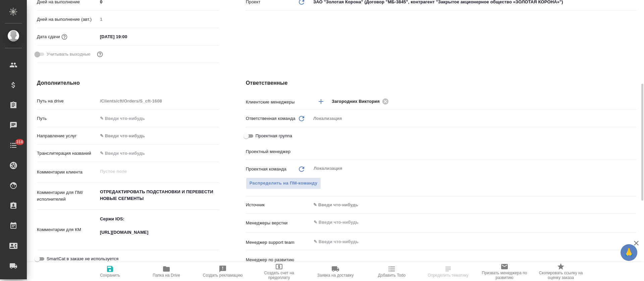 The image size is (644, 281). I want to click on span: Распределить на ПМ-команду, so click(284, 183).